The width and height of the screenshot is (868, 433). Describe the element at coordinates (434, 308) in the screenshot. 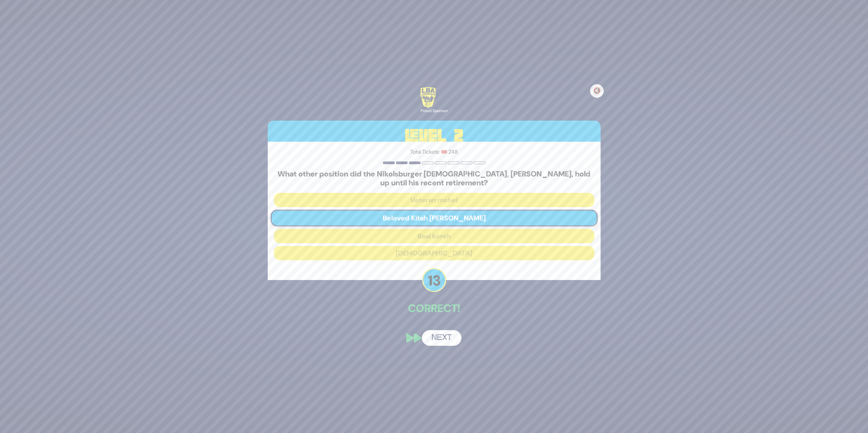

I see `p: Correct!` at that location.